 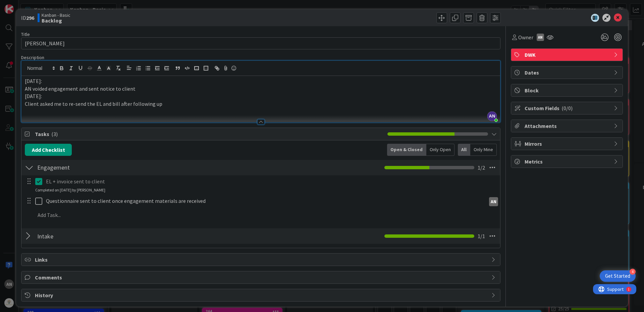 What do you see at coordinates (26, 34) in the screenshot?
I see `label: Title` at bounding box center [26, 34].